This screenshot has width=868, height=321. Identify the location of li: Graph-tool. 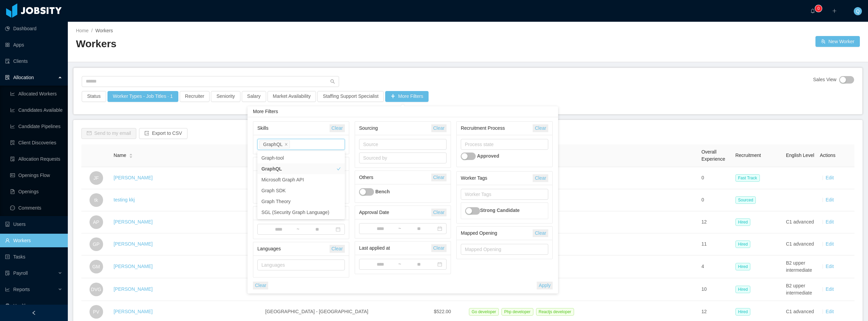
(301, 158).